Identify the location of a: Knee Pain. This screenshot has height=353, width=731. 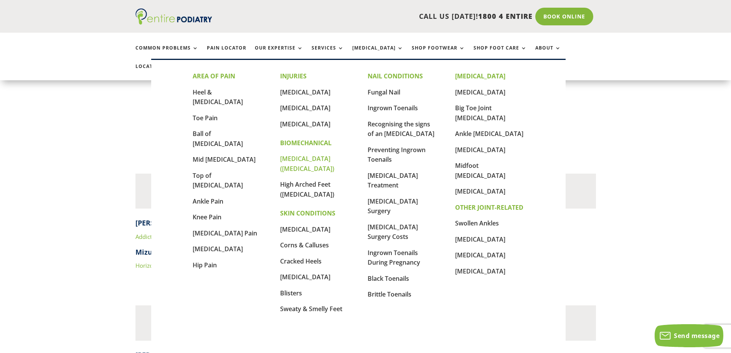
(207, 217).